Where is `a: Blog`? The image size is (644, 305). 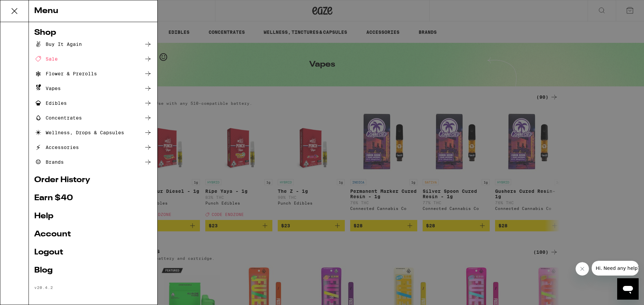
a: Blog is located at coordinates (93, 271).